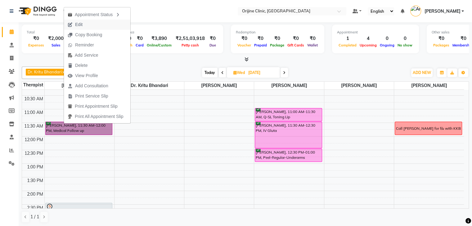 The height and width of the screenshot is (226, 472). Describe the element at coordinates (56, 38) in the screenshot. I see `div: ₹2,000` at that location.